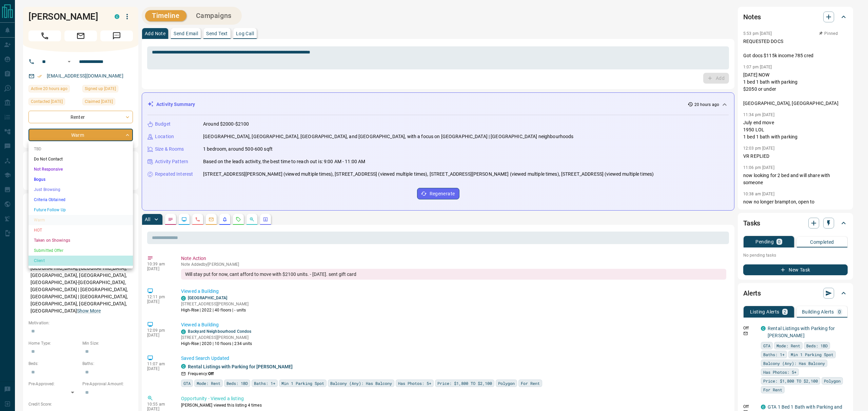 This screenshot has width=868, height=411. Describe the element at coordinates (81, 251) in the screenshot. I see `li: Submitted Offer` at that location.